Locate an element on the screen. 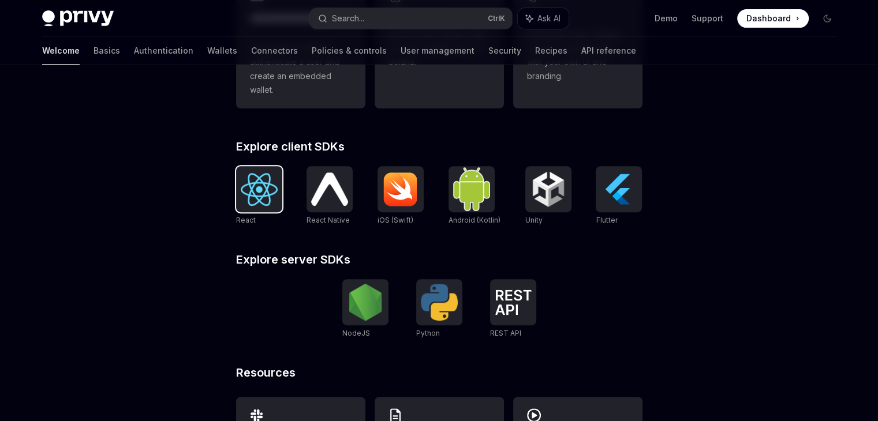 This screenshot has height=421, width=878. a: User management is located at coordinates (437, 51).